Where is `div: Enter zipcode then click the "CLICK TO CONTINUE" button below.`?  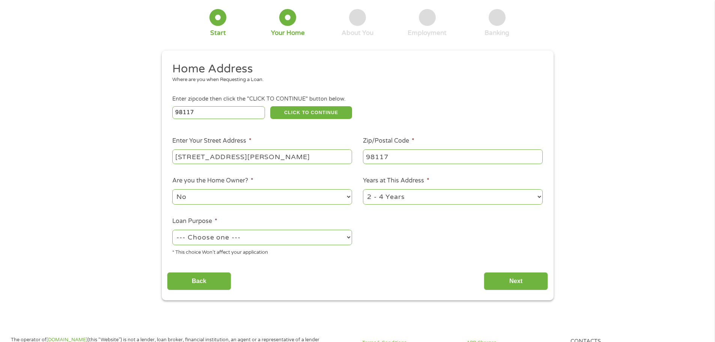
div: Enter zipcode then click the "CLICK TO CONTINUE" button below. is located at coordinates (357, 99).